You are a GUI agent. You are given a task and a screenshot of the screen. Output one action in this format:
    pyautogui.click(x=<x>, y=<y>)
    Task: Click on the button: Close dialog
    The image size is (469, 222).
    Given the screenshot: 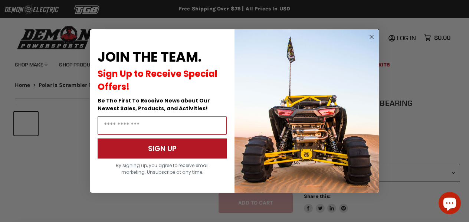 What is the action you would take?
    pyautogui.click(x=371, y=37)
    